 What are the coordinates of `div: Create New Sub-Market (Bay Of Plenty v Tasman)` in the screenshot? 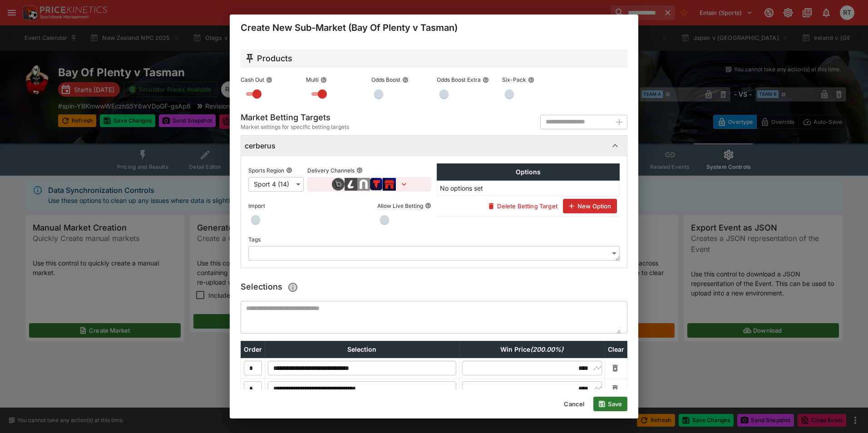 It's located at (434, 27).